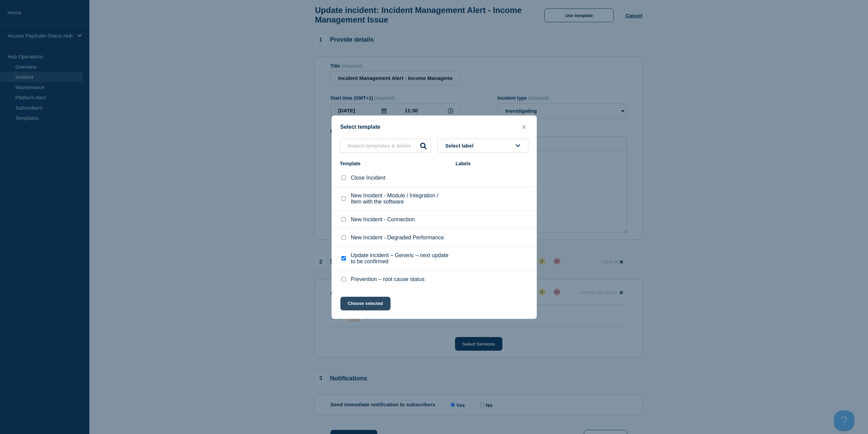 The width and height of the screenshot is (868, 434). Describe the element at coordinates (344, 177) in the screenshot. I see `input: Close Incident checkbox` at that location.